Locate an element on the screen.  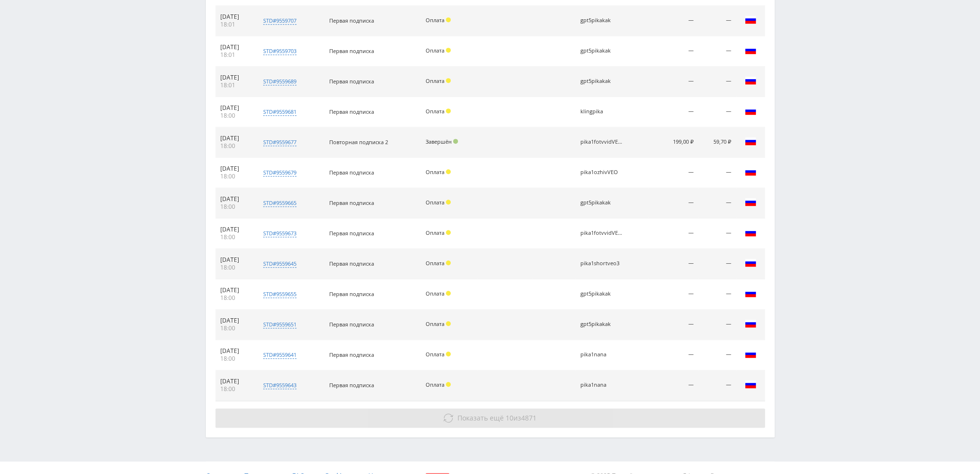
span: из is located at coordinates (497, 417).